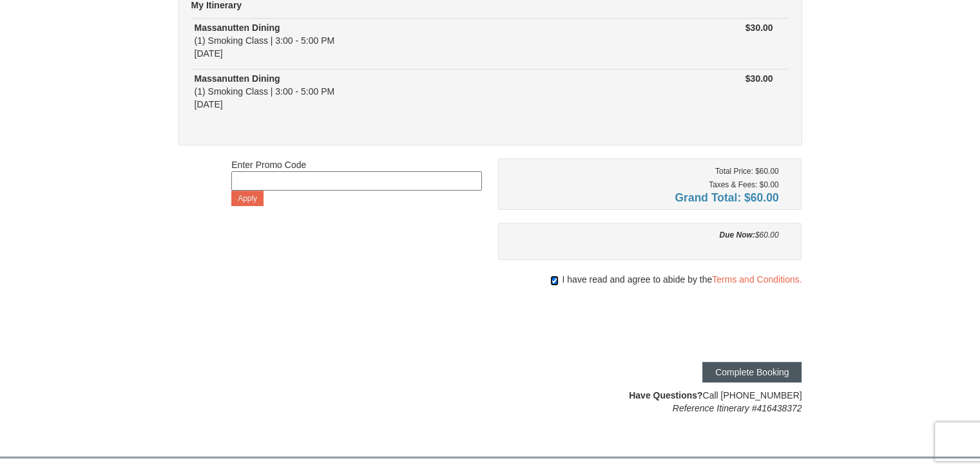 Image resolution: width=980 pixels, height=470 pixels. Describe the element at coordinates (643, 198) in the screenshot. I see `h4: Grand Total: $60.00` at that location.